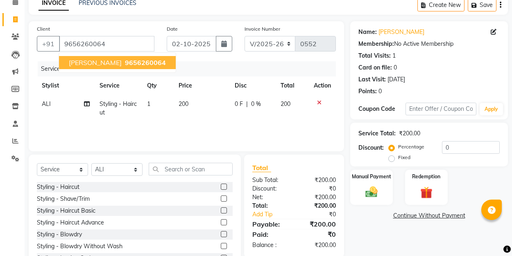 The image size is (512, 256). What do you see at coordinates (376, 44) in the screenshot?
I see `div: Membership:` at bounding box center [376, 44].